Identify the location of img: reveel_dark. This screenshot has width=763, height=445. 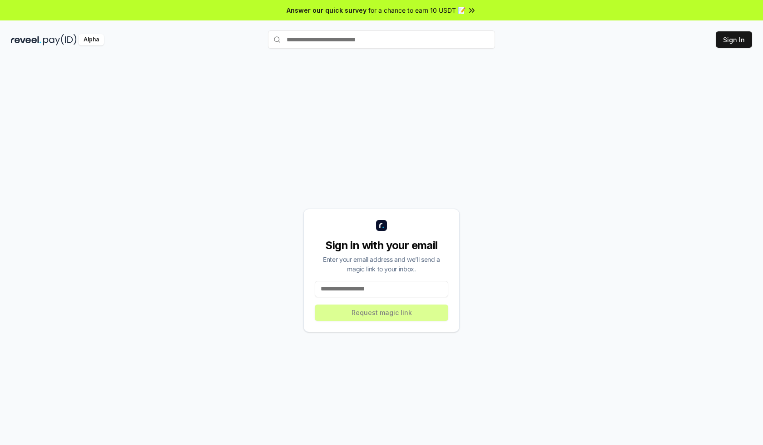
(26, 40).